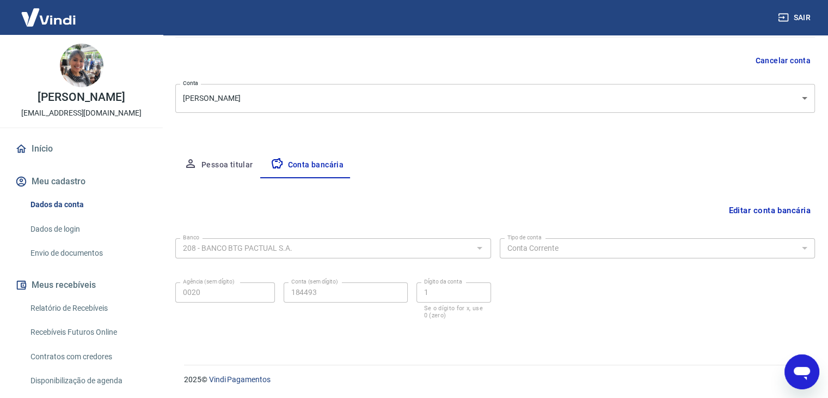 This screenshot has height=398, width=828. Describe the element at coordinates (88, 380) in the screenshot. I see `a: Disponibilização de agenda` at that location.